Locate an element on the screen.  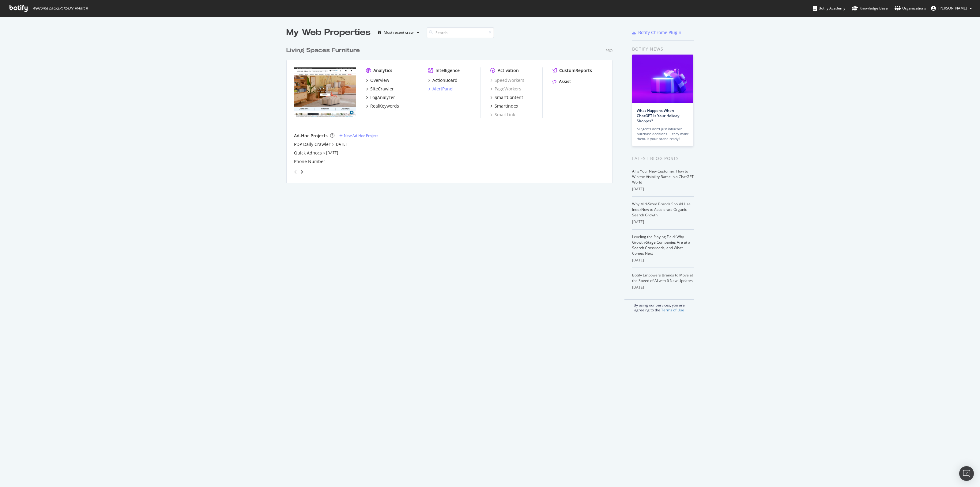
a: SmartLink is located at coordinates (503, 114).